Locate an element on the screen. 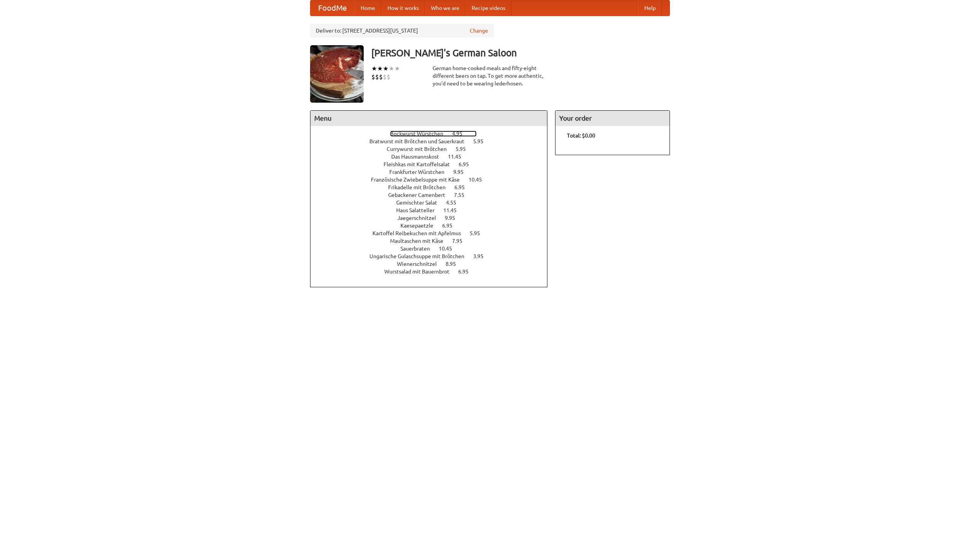 Image resolution: width=980 pixels, height=542 pixels. div: German home-cooked meals and fifty-eight different beers on tap. To get more authentic, you'd nee... is located at coordinates (490, 76).